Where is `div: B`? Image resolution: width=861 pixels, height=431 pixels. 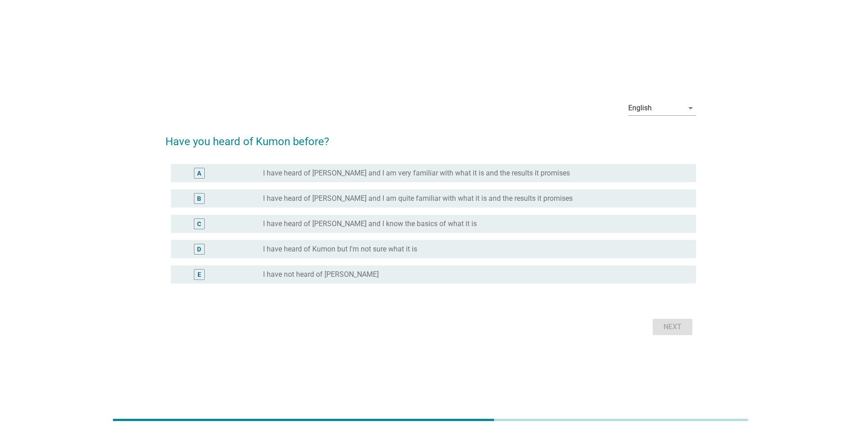 div: B is located at coordinates (199, 198).